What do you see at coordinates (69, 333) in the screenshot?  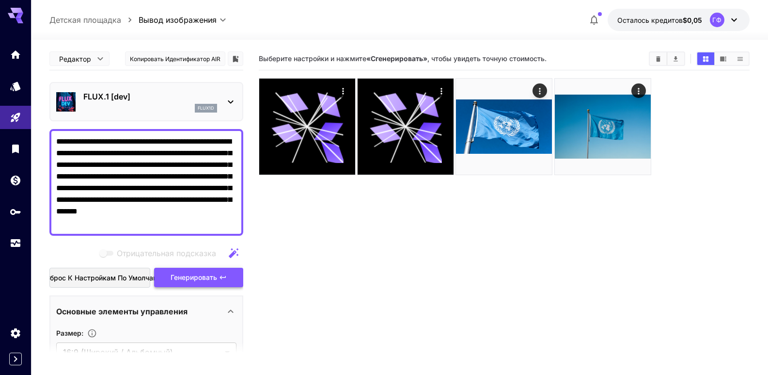 I see `font: Размер` at bounding box center [69, 333].